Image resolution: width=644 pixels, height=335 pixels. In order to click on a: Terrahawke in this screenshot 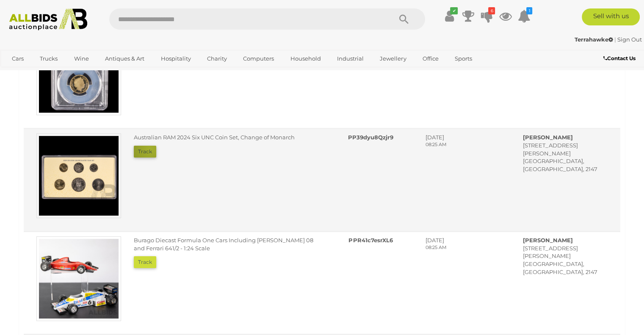, I will do `click(594, 39)`.